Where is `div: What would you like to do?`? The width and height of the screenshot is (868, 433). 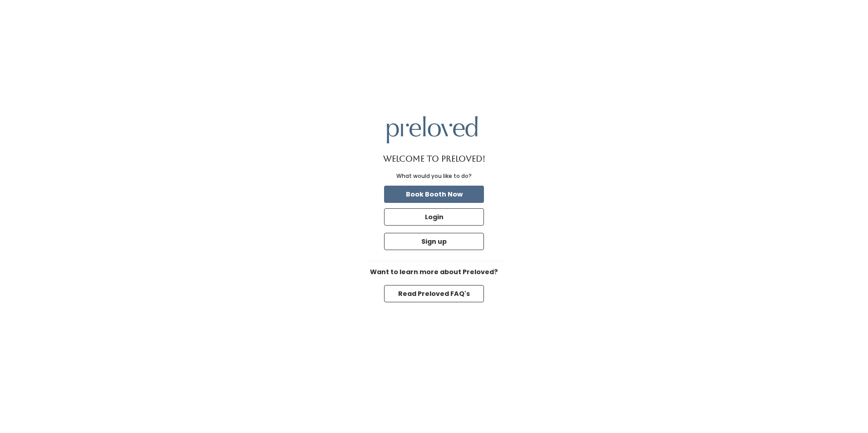 div: What would you like to do? is located at coordinates (434, 176).